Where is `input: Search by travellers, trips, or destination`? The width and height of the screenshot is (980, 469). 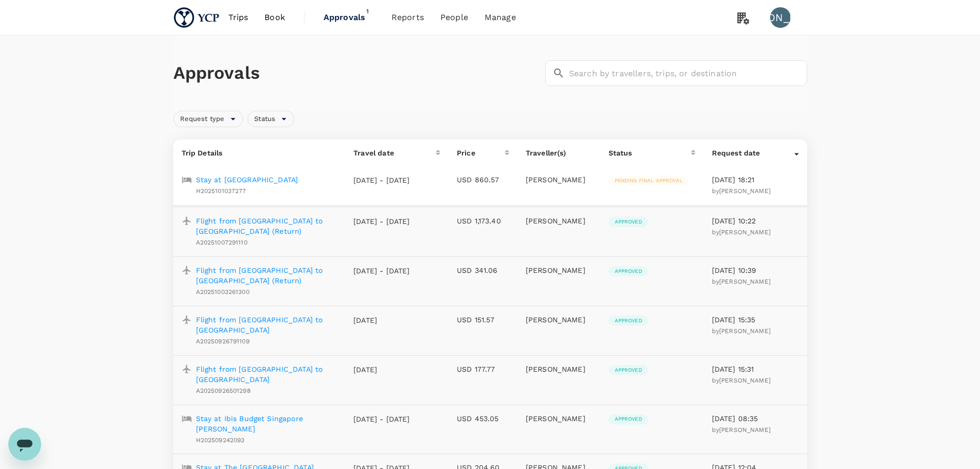 input: Search by travellers, trips, or destination is located at coordinates (688, 73).